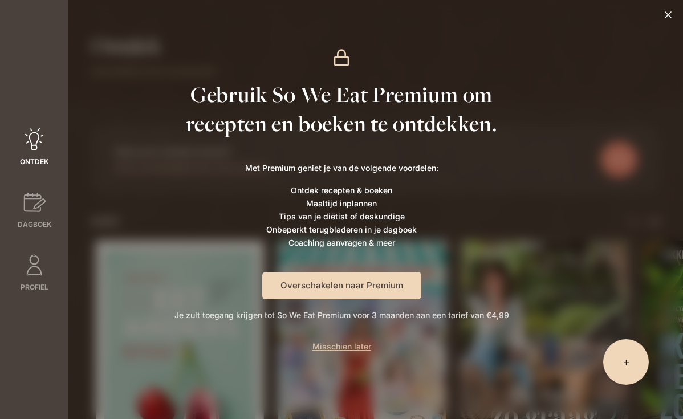 This screenshot has width=683, height=419. Describe the element at coordinates (342, 229) in the screenshot. I see `li: Onbeperkt terugbladeren in je dagboek` at that location.